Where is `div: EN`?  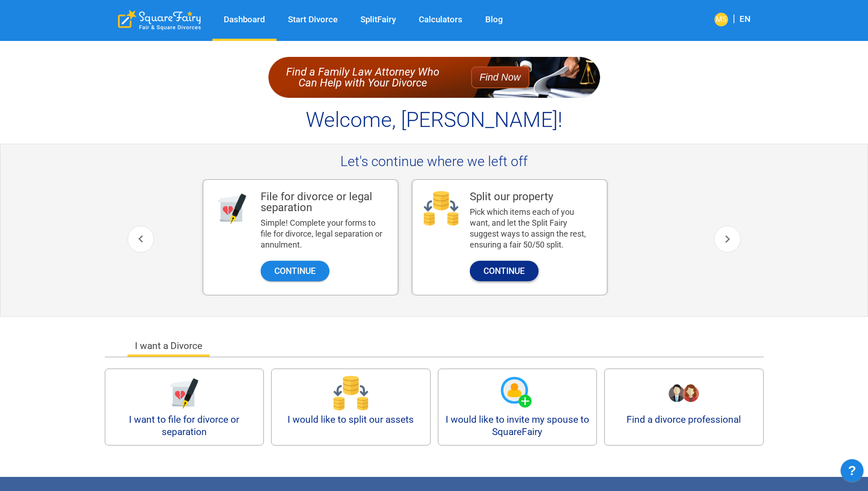
div: EN is located at coordinates (745, 20).